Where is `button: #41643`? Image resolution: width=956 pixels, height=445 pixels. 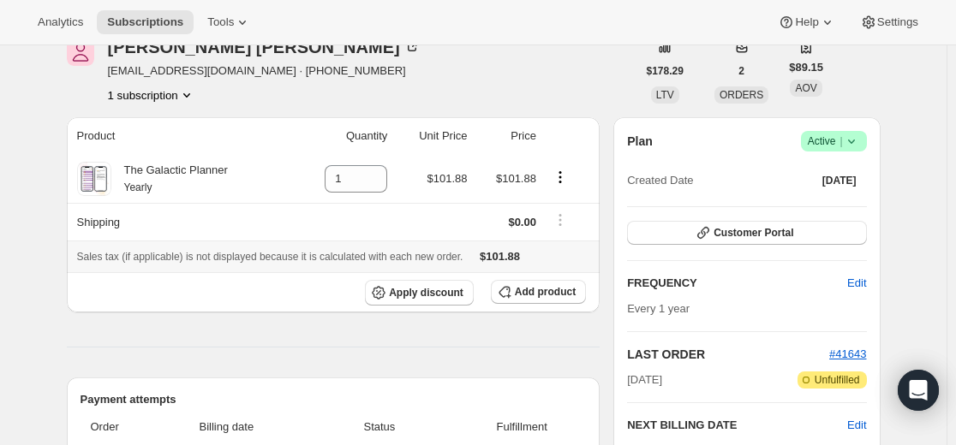 button: #41643 is located at coordinates (847, 354).